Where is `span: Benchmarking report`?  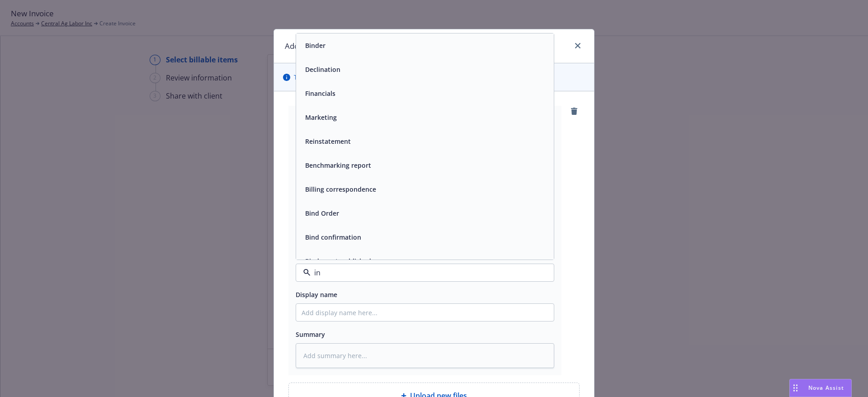
span: Benchmarking report is located at coordinates (338, 165).